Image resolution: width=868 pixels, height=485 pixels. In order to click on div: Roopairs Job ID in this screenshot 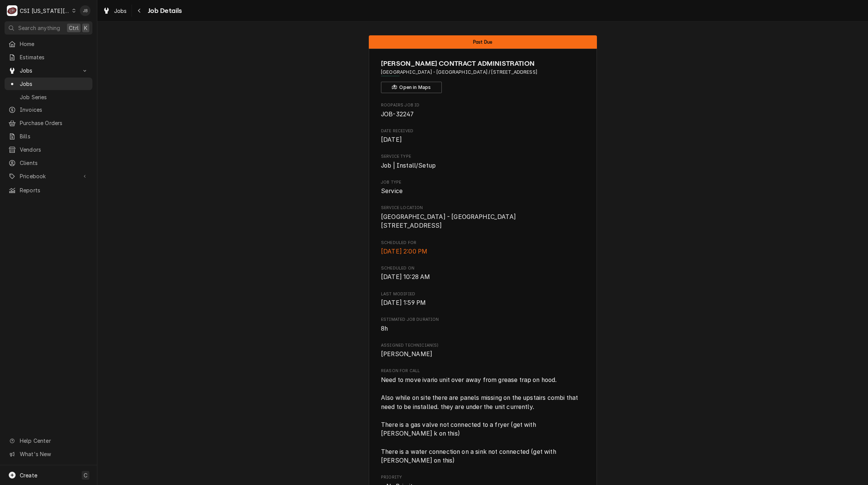, I will do `click(482, 110)`.